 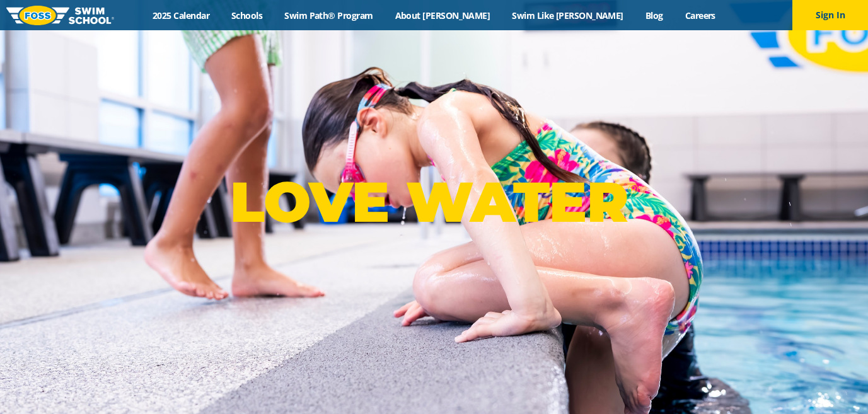 What do you see at coordinates (60, 15) in the screenshot?
I see `img: FOSS Swim School Logo` at bounding box center [60, 15].